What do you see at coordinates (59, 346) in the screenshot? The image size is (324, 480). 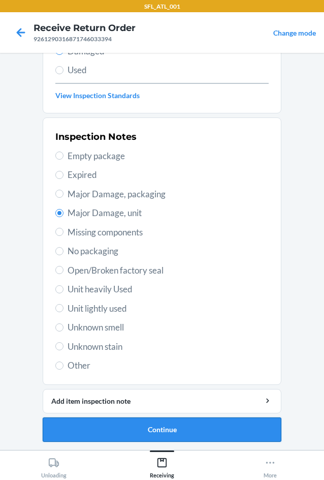 I see `input: Unknown stain` at bounding box center [59, 346].